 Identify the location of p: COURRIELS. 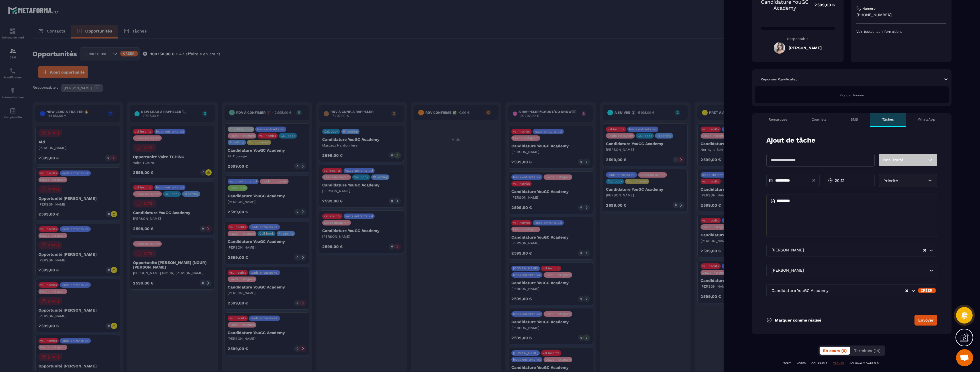
(819, 363).